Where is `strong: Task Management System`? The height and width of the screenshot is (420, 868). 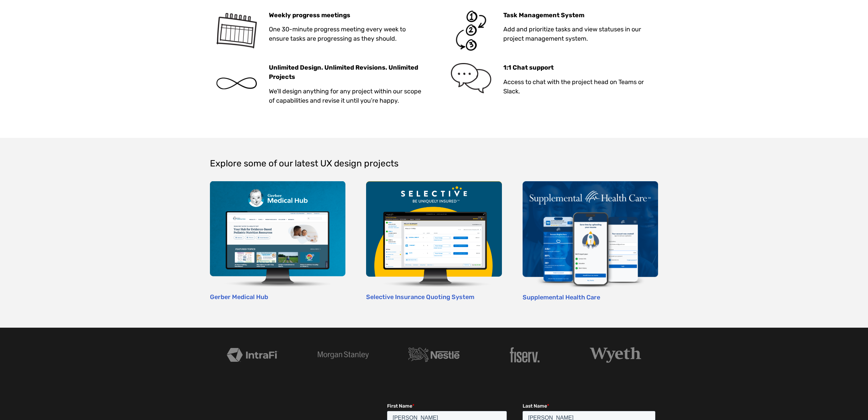 strong: Task Management System is located at coordinates (544, 15).